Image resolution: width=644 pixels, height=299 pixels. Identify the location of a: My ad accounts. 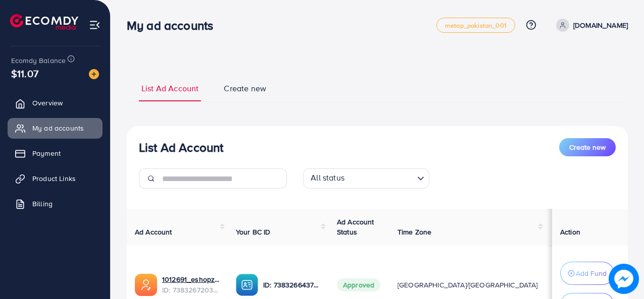
(55, 129).